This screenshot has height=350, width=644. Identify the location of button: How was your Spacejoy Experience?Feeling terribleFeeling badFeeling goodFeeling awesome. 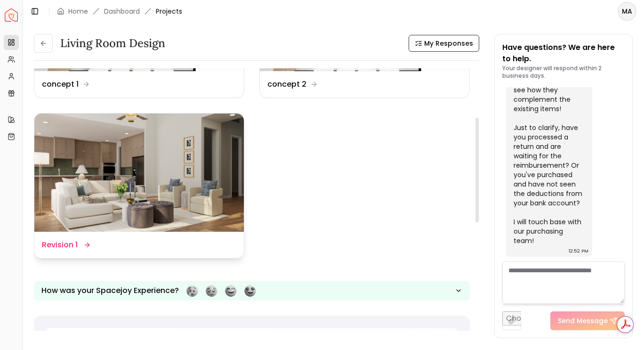
(252, 290).